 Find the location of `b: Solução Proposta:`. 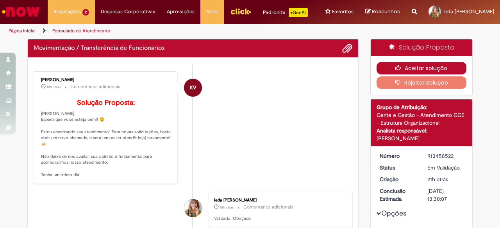

b: Solução Proposta: is located at coordinates (106, 103).